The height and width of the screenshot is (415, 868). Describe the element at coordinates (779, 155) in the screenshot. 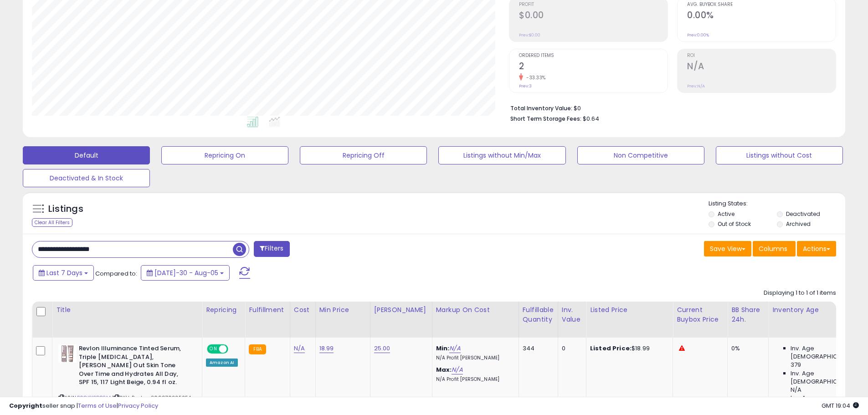

I see `button: Listings without Cost` at that location.